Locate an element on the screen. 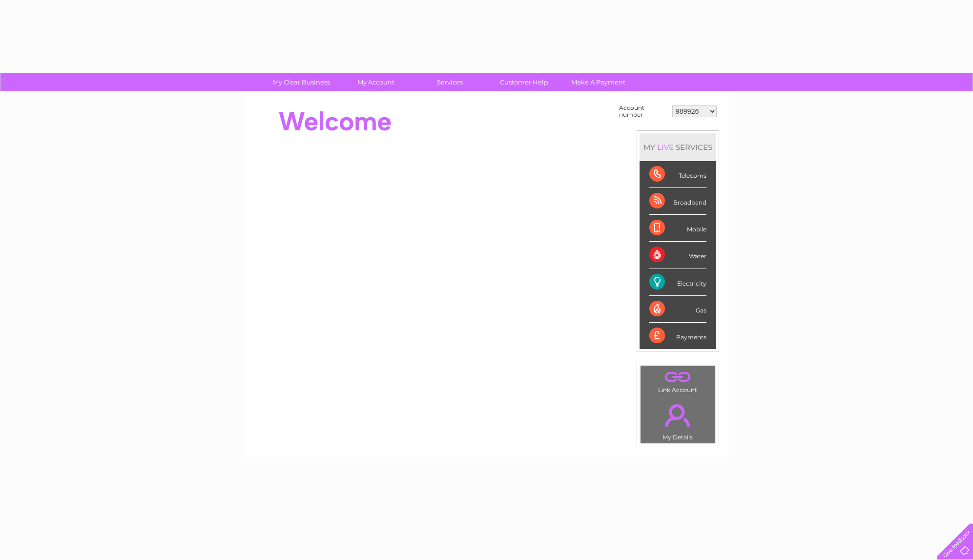  div: Water is located at coordinates (677, 255).